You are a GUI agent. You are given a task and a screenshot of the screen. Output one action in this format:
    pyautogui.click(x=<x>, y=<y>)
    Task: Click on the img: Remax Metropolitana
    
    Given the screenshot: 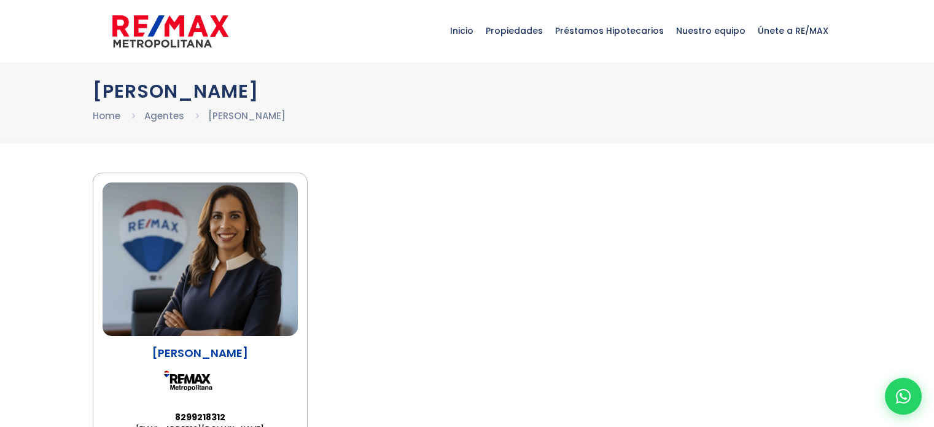 What is the action you would take?
    pyautogui.click(x=200, y=380)
    